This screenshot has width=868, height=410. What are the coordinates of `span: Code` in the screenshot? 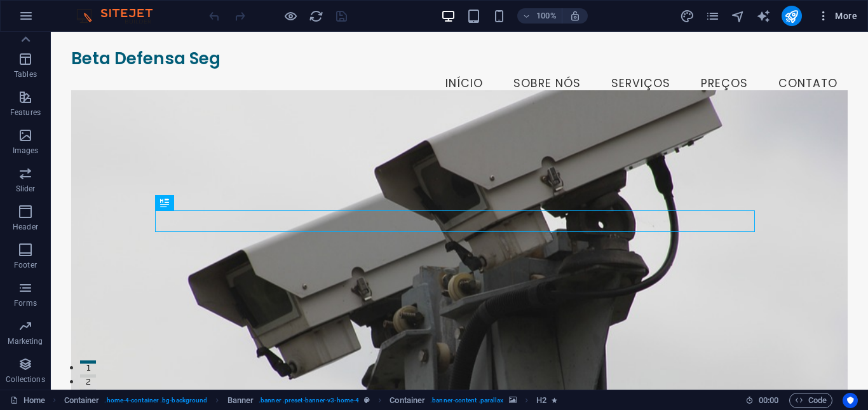 It's located at (811, 401).